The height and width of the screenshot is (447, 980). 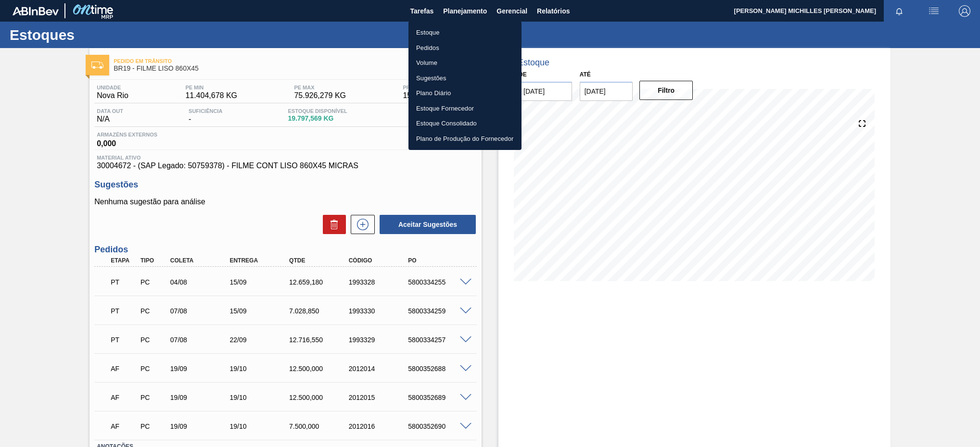 I want to click on li: Volume, so click(x=465, y=63).